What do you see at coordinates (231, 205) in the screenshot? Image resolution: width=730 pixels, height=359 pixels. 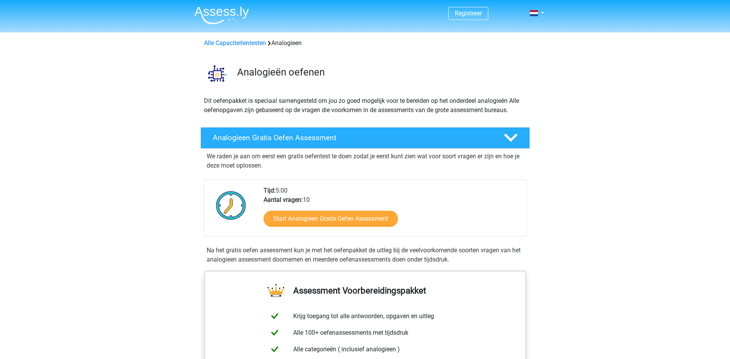 I see `img: Klok` at bounding box center [231, 205].